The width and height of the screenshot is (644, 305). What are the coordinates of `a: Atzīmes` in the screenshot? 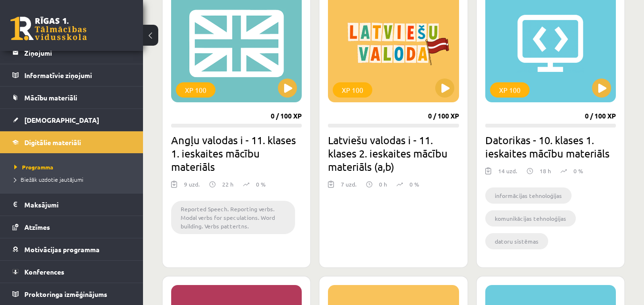 It's located at (72, 227).